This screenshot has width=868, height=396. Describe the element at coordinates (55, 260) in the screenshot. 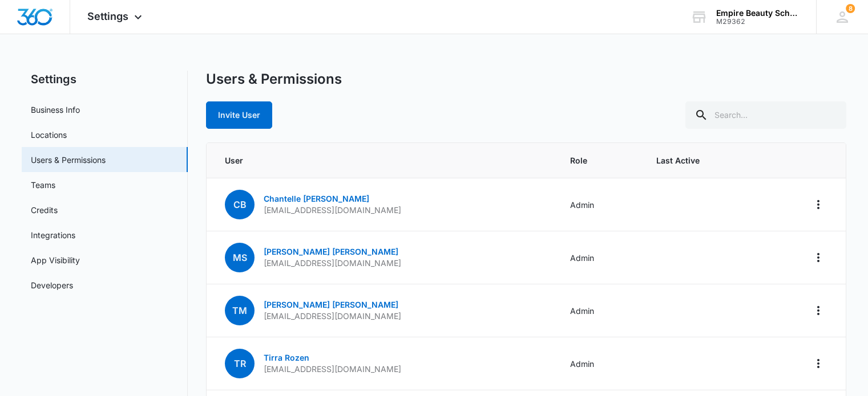

I see `a: App Visibility` at that location.